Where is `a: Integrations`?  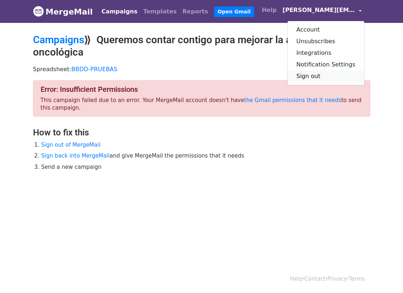
a: Integrations is located at coordinates (326, 53).